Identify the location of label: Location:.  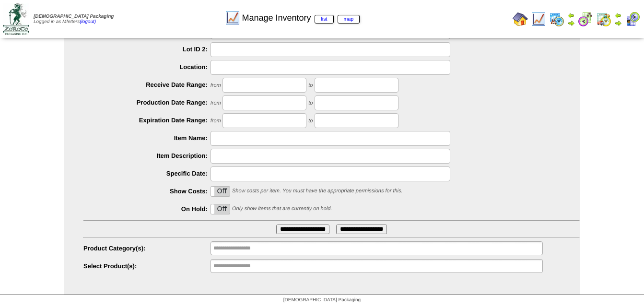
(147, 67).